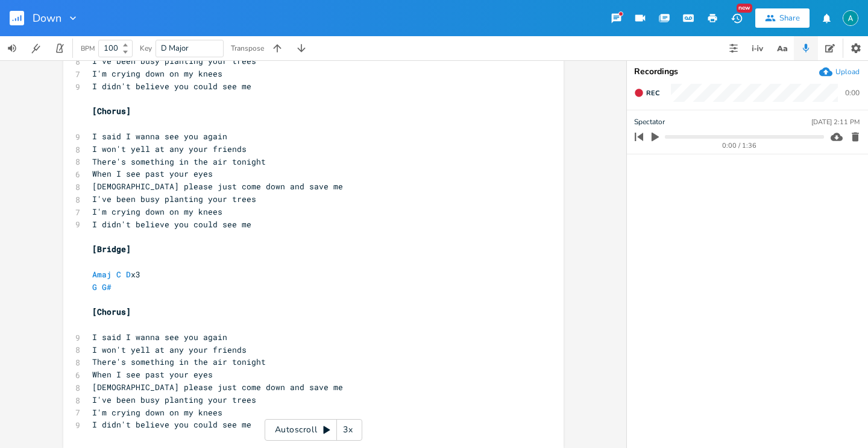 Image resolution: width=868 pixels, height=448 pixels. Describe the element at coordinates (95, 287) in the screenshot. I see `span: G` at that location.